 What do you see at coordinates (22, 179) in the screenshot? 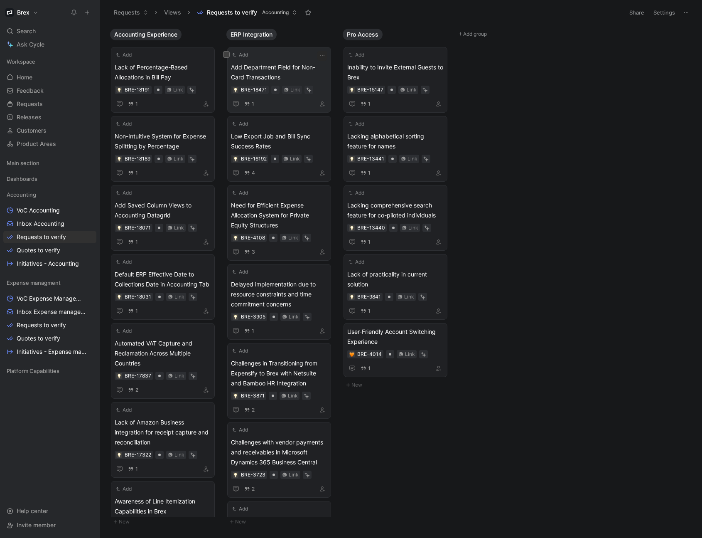
I see `span: Dashboards` at bounding box center [22, 179].